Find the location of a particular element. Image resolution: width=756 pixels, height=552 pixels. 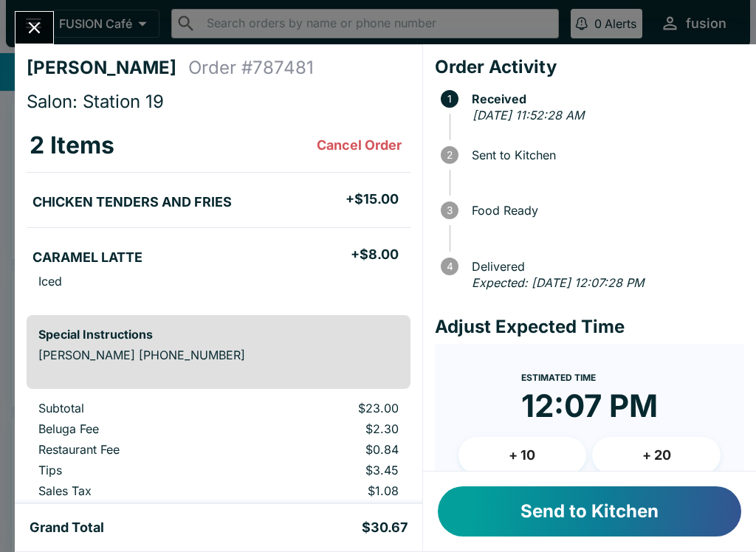

p: Beluga Fee is located at coordinates (133, 429).